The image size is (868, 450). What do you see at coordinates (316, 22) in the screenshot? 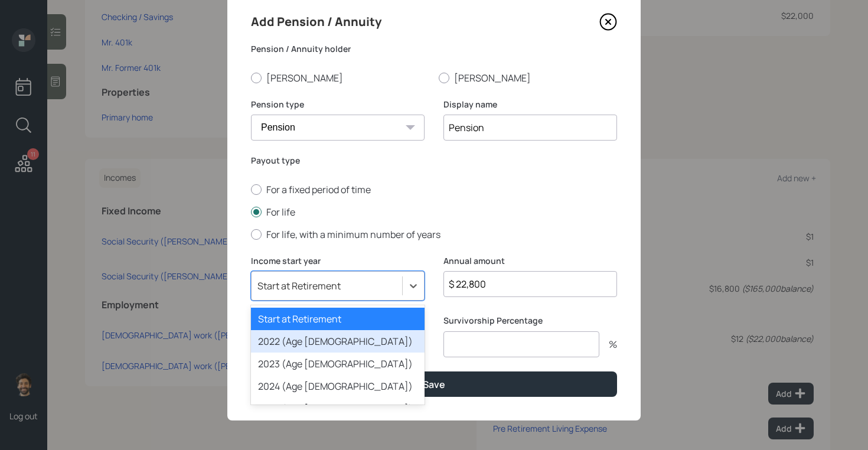
I see `h4: Add Pension / Annuity` at bounding box center [316, 22].